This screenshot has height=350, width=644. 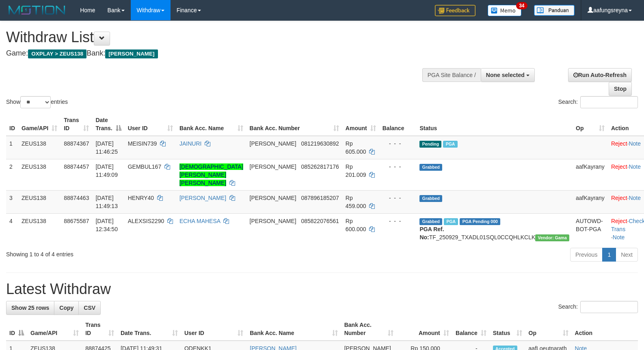 What do you see at coordinates (141, 198) in the screenshot?
I see `span: HENRY40` at bounding box center [141, 198].